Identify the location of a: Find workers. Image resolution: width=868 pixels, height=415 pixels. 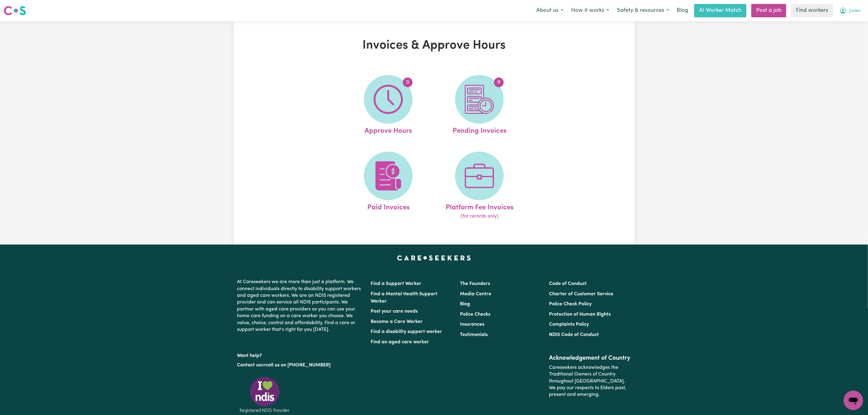
(812, 10).